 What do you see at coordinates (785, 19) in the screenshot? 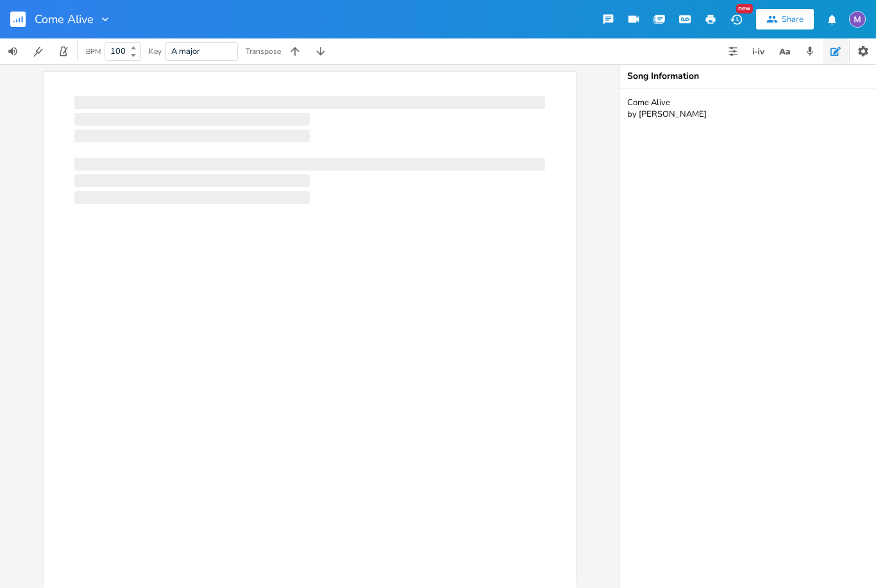
I see `button: Share` at bounding box center [785, 19].